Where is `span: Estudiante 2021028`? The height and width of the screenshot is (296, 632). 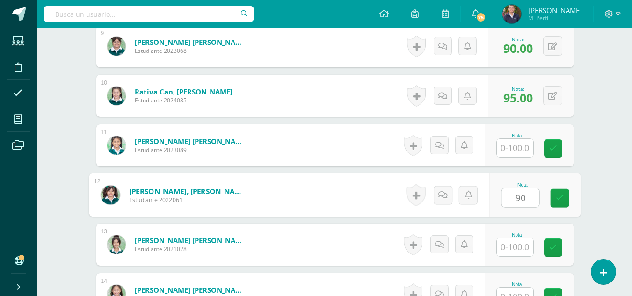
span: Estudiante 2021028 is located at coordinates (191, 249).